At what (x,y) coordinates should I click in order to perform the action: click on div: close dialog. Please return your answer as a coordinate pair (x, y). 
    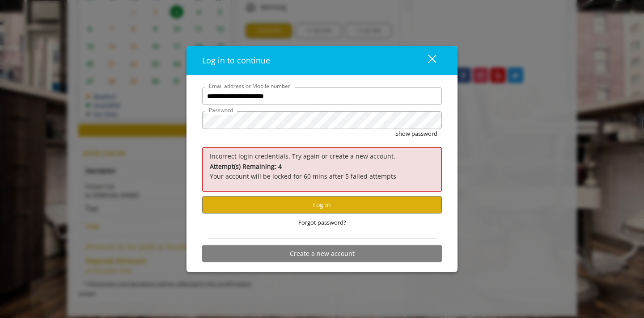
    Looking at the image, I should click on (427, 61).